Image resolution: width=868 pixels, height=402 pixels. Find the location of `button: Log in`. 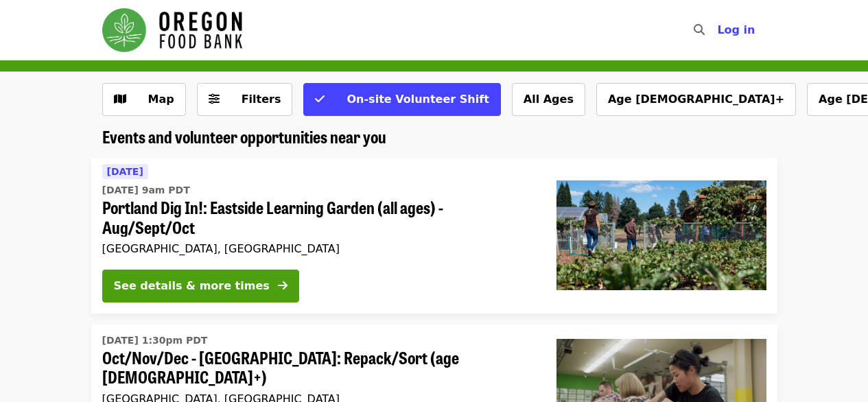

button: Log in is located at coordinates (736, 30).